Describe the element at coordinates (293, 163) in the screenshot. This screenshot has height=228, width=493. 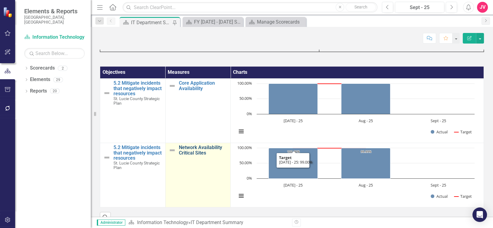
I see `path: Jul - 25, 99.99825. Actual.` at that location.